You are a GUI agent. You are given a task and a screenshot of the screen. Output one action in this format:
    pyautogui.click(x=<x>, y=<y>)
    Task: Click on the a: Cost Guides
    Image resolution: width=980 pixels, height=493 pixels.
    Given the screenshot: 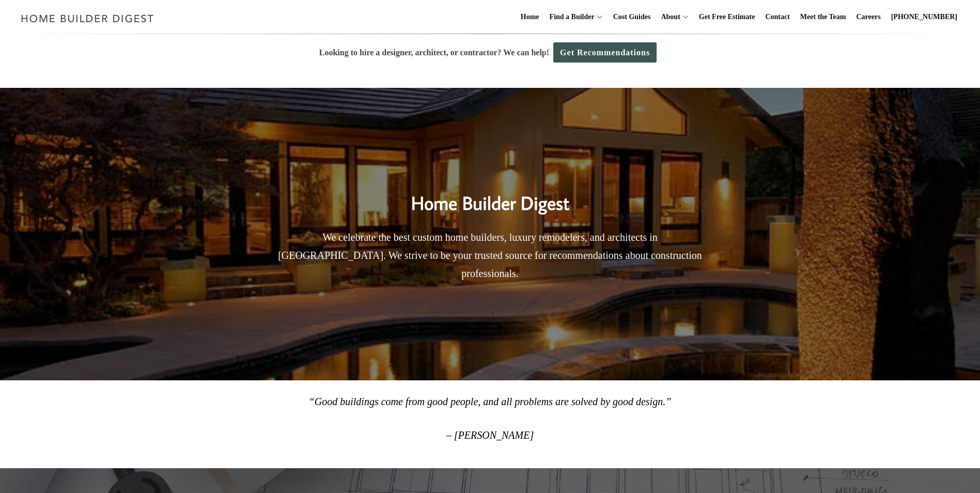 What is the action you would take?
    pyautogui.click(x=632, y=17)
    